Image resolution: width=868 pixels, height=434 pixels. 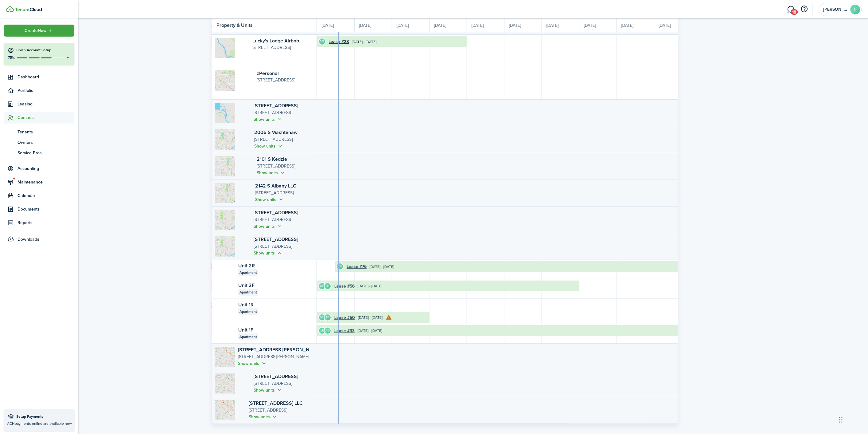 I want to click on span: payments online are available now, so click(x=43, y=424).